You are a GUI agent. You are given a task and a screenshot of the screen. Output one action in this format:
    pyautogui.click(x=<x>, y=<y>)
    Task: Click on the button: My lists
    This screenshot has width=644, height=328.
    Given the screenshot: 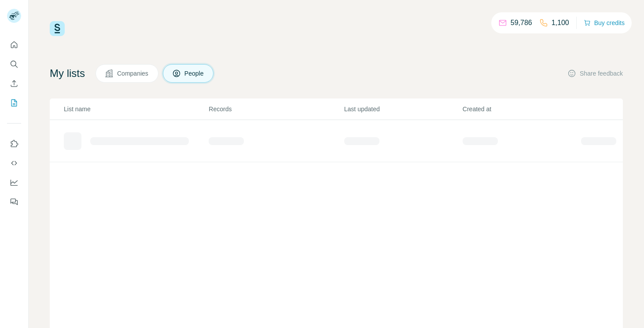 What is the action you would take?
    pyautogui.click(x=14, y=103)
    